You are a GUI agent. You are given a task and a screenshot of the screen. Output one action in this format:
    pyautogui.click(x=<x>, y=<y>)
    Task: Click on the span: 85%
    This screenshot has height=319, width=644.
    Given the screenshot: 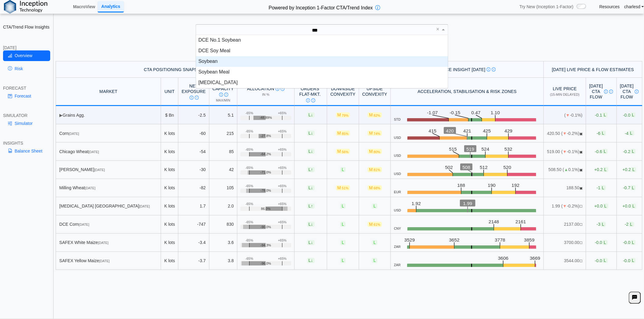 What is the action you would take?
    pyautogui.click(x=345, y=134)
    